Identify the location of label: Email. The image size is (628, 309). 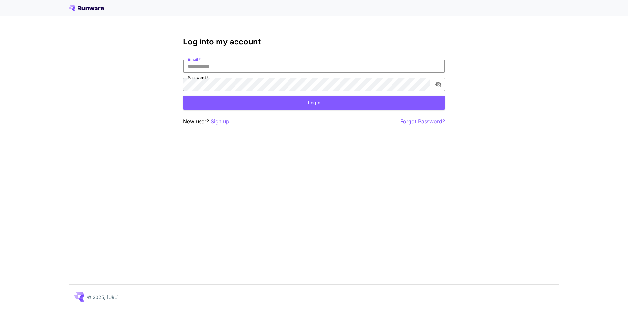
(194, 59).